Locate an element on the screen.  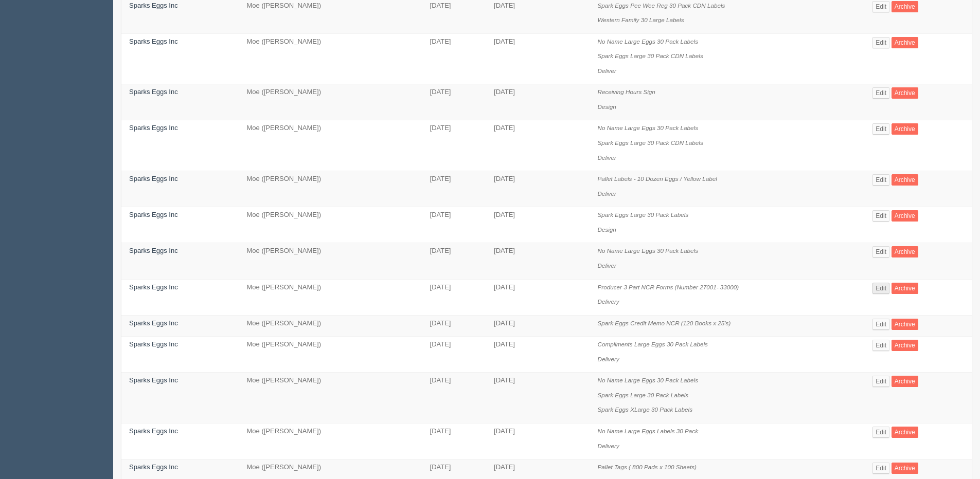
i: Spark Eggs Credit Memo NCR (120 Books x 25's) is located at coordinates (663, 323).